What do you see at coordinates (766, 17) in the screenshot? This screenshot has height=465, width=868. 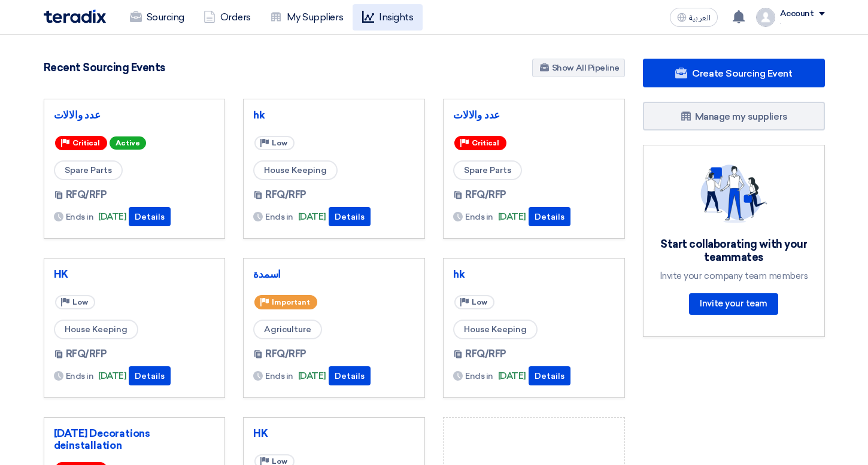 I see `img: profile_test.png` at bounding box center [766, 17].